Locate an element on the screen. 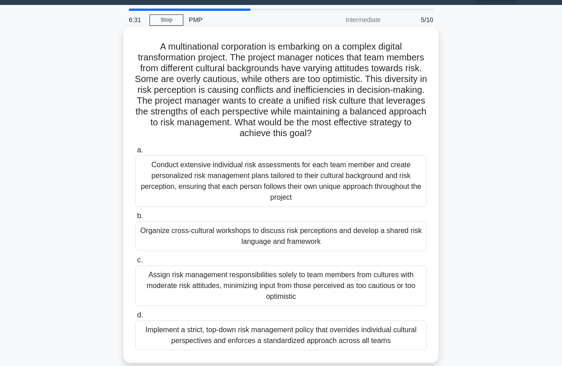 This screenshot has width=562, height=366. span: d. is located at coordinates (140, 315).